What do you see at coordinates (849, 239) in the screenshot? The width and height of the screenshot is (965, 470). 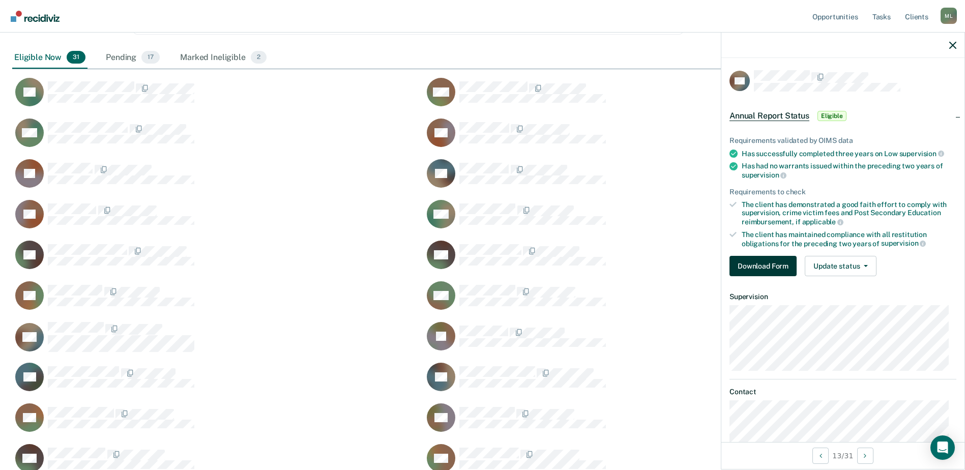 I see `div: The client has maintained compliance with all restitution obligations for the preceding two years of` at bounding box center [849, 239].